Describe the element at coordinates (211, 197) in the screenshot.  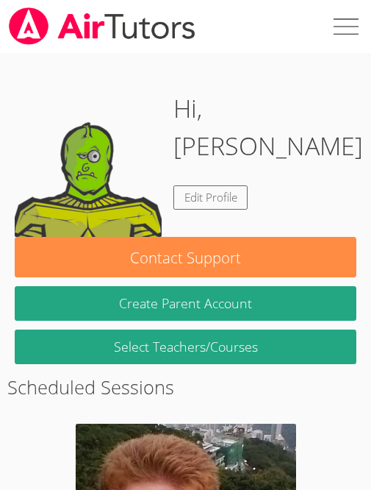
I see `a: Edit Profile` at that location.